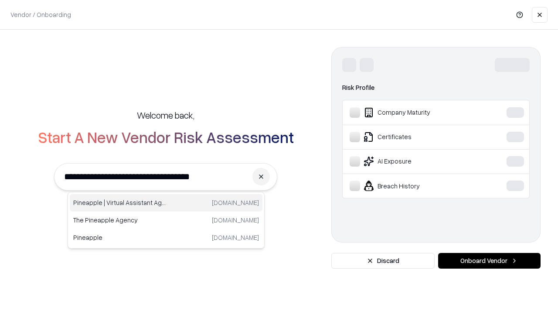  I want to click on div: Risk Profile, so click(436, 88).